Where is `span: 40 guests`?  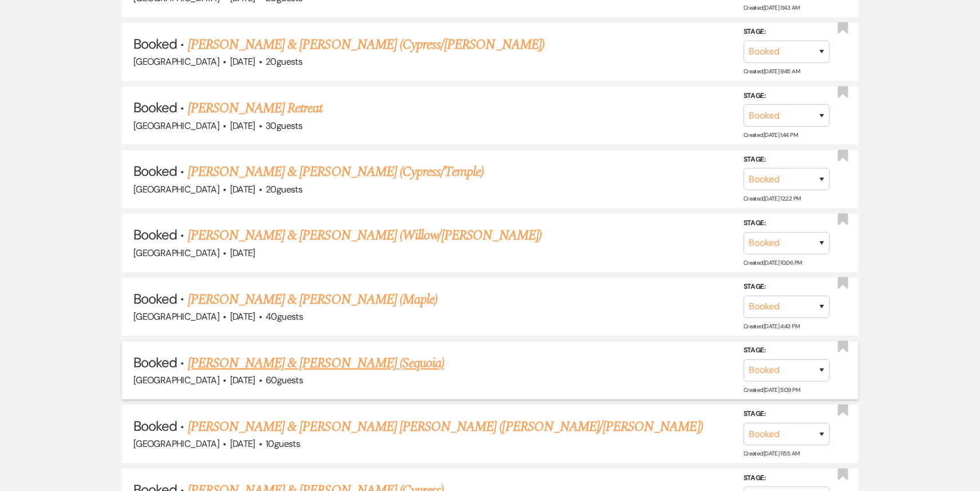 span: 40 guests is located at coordinates (284, 316).